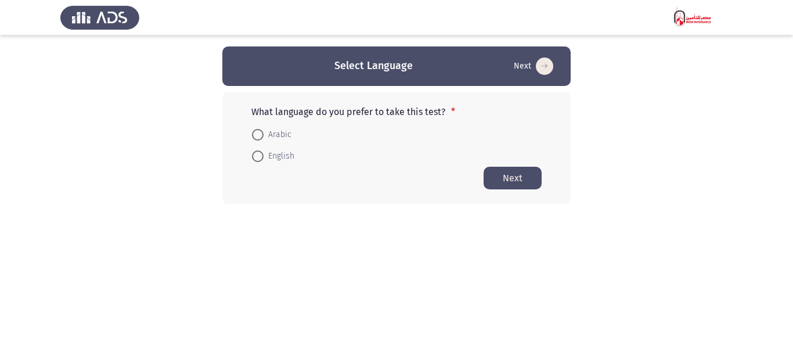  Describe the element at coordinates (397, 112) in the screenshot. I see `p: What language do you prefer to take this test?` at that location.